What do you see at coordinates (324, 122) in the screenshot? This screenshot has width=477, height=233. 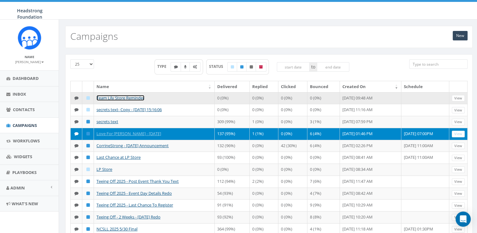 I see `td: 3 (1%)` at bounding box center [324, 122].